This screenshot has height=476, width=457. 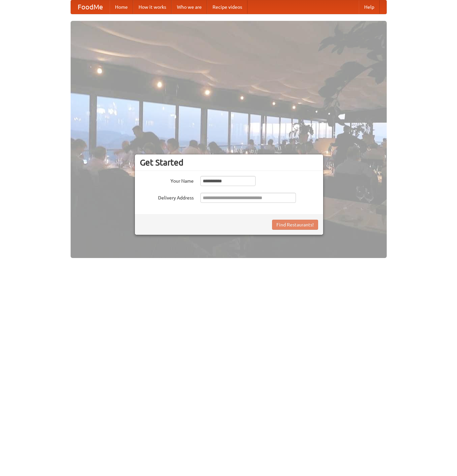 What do you see at coordinates (167, 197) in the screenshot?
I see `label: Delivery Address` at bounding box center [167, 197].